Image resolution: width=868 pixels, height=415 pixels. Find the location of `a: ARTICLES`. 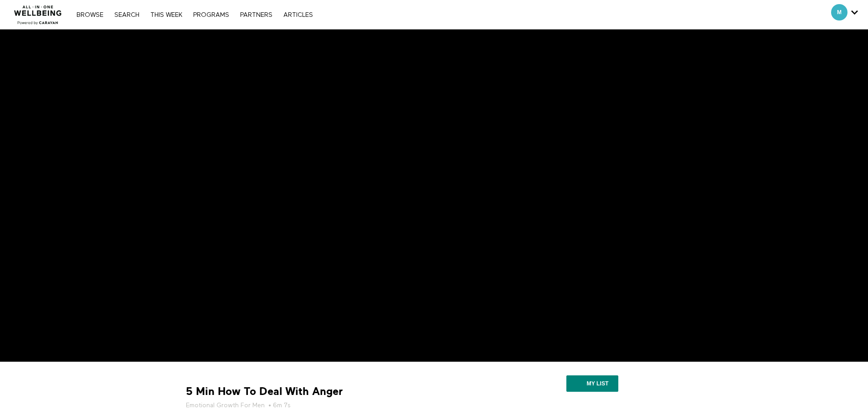

a: ARTICLES is located at coordinates (298, 15).